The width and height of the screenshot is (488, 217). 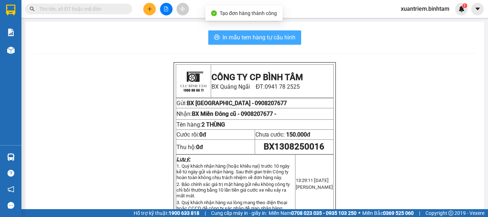 What do you see at coordinates (149, 9) in the screenshot?
I see `button: plus` at bounding box center [149, 9].